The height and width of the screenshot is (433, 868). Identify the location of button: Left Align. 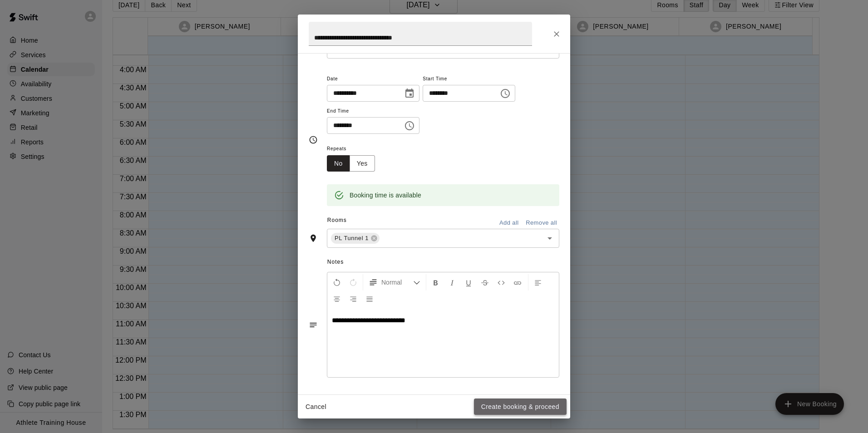
(538, 282).